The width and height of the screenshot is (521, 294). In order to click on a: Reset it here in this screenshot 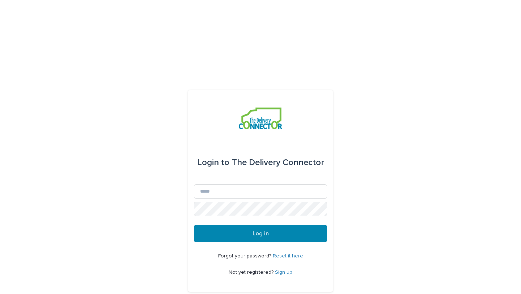, I will do `click(288, 256)`.